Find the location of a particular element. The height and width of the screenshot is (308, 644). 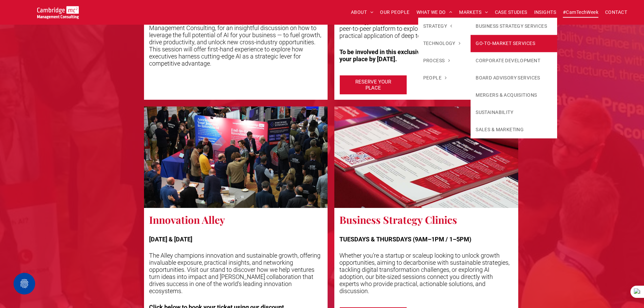

span: TECHNOLOGY is located at coordinates (442, 43).